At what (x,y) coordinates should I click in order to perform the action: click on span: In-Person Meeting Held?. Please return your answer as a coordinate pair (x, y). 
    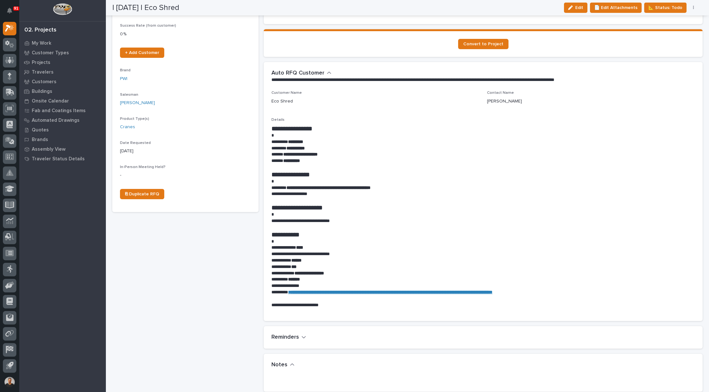
    Looking at the image, I should click on (143, 167).